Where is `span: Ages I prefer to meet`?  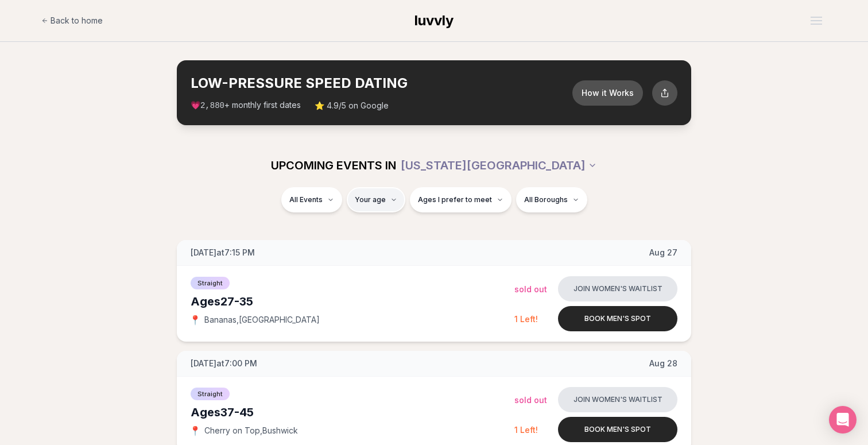 span: Ages I prefer to meet is located at coordinates (455, 200).